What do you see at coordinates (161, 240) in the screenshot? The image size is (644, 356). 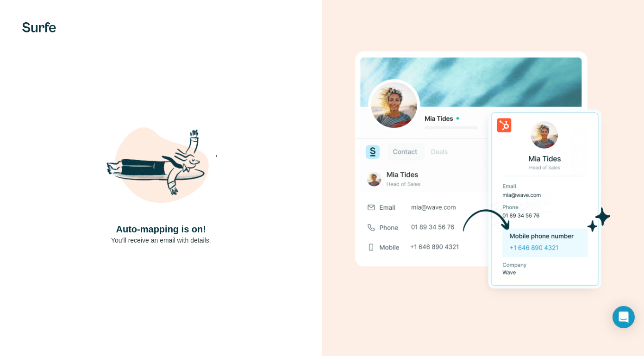 I see `p: You’ll receive an email with details.` at bounding box center [161, 240].